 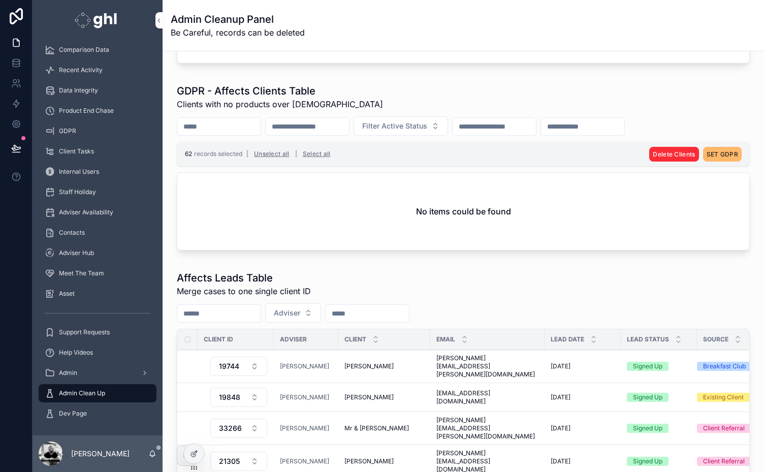 What do you see at coordinates (238, 19) in the screenshot?
I see `h1: Admin Cleanup Panel` at bounding box center [238, 19].